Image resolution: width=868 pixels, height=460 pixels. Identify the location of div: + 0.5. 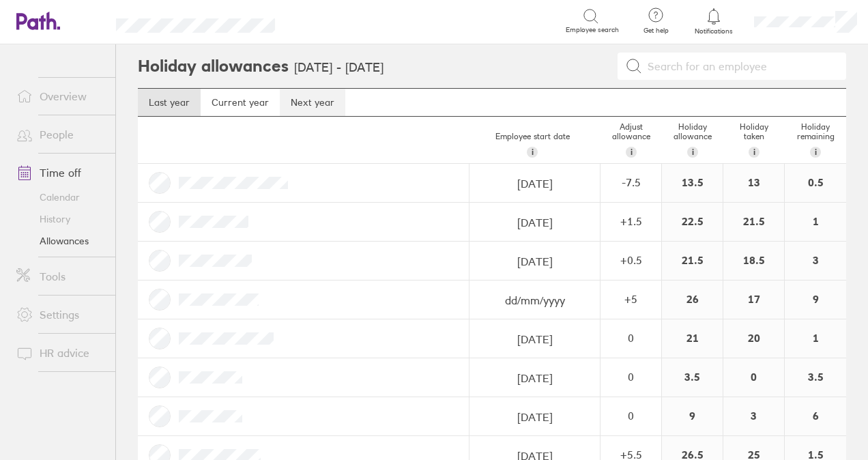
(630, 260).